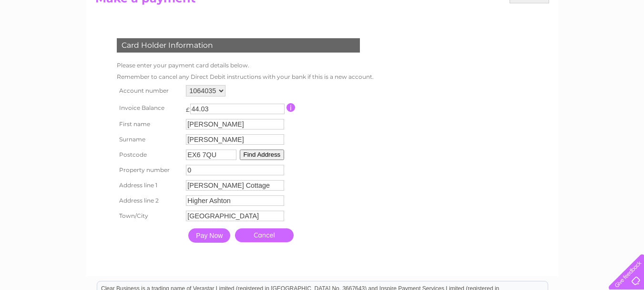 The image size is (644, 290). Describe the element at coordinates (149, 170) in the screenshot. I see `th: Property number` at that location.